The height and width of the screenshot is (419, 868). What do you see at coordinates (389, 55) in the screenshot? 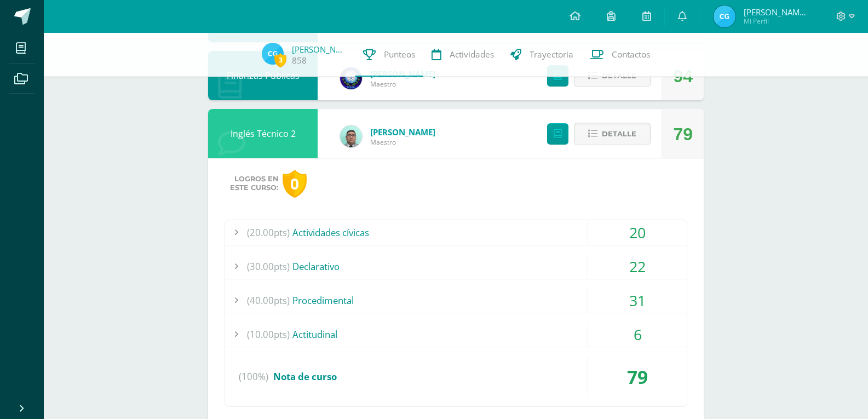
I see `a: Punteos` at bounding box center [389, 55].